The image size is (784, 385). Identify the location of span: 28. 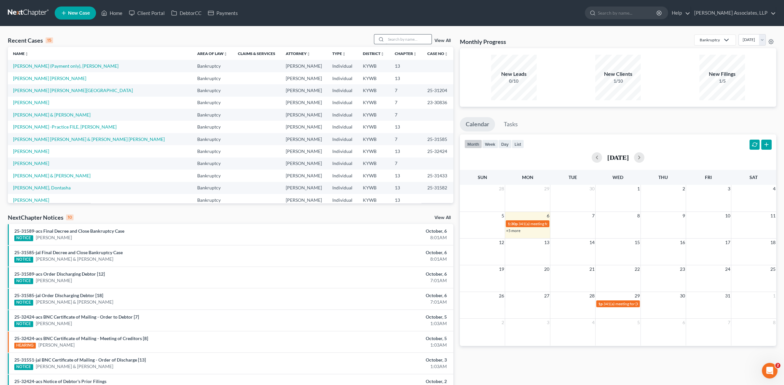
(501, 189).